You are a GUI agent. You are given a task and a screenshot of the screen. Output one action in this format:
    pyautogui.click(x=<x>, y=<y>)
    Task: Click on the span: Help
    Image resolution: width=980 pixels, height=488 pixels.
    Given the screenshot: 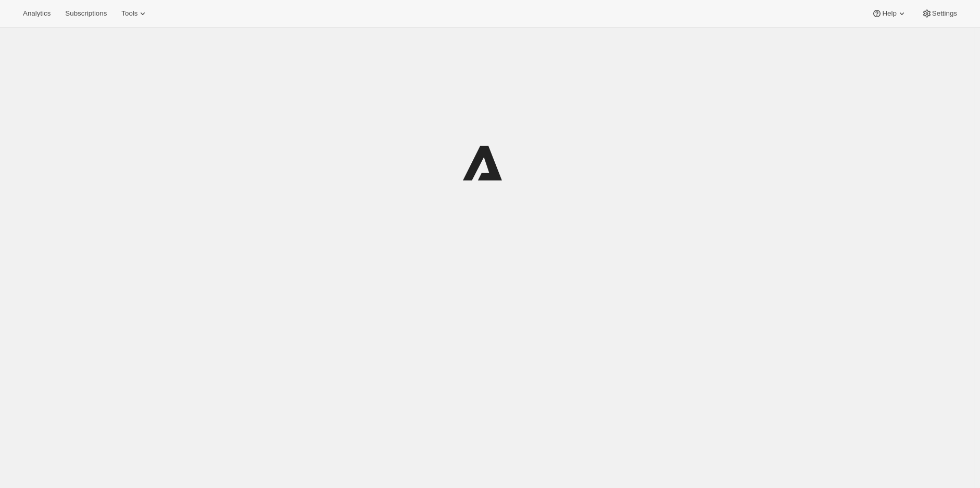 What is the action you would take?
    pyautogui.click(x=889, y=14)
    